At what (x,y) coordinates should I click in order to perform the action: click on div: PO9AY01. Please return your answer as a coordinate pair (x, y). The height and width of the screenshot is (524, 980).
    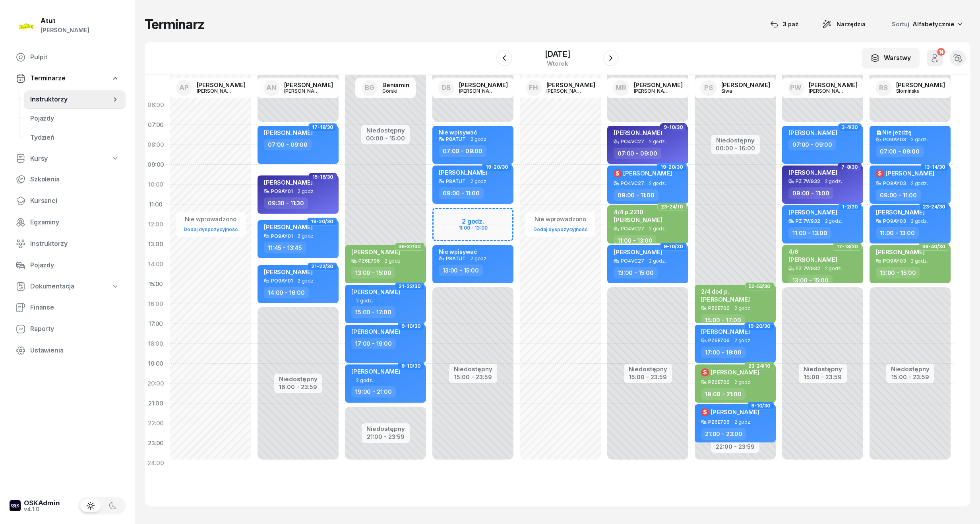
    Looking at the image, I should click on (282, 191).